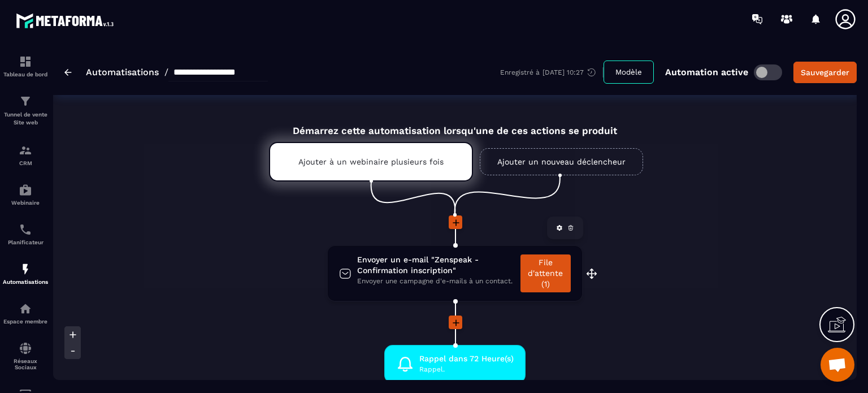  I want to click on a: automationsautomationsEspace membre, so click(25, 313).